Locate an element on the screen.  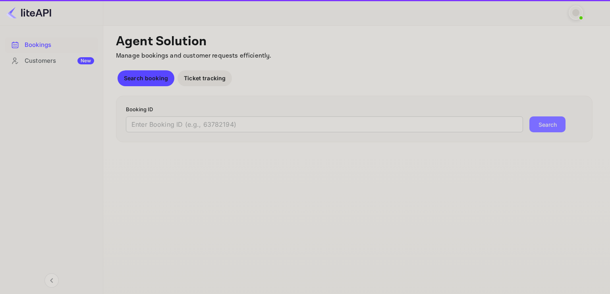
button: Collapse navigation is located at coordinates (52, 280).